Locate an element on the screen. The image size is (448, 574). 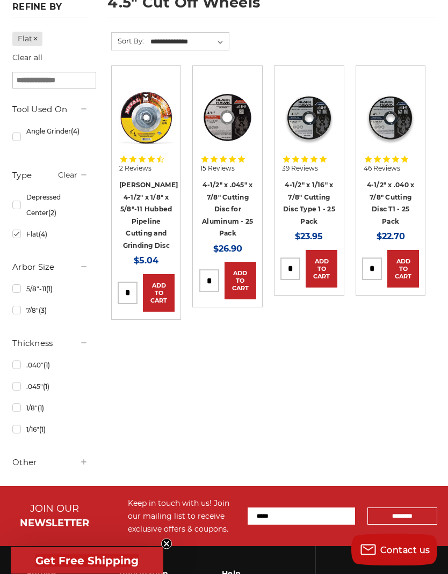
h5: Type is located at coordinates (50, 176).